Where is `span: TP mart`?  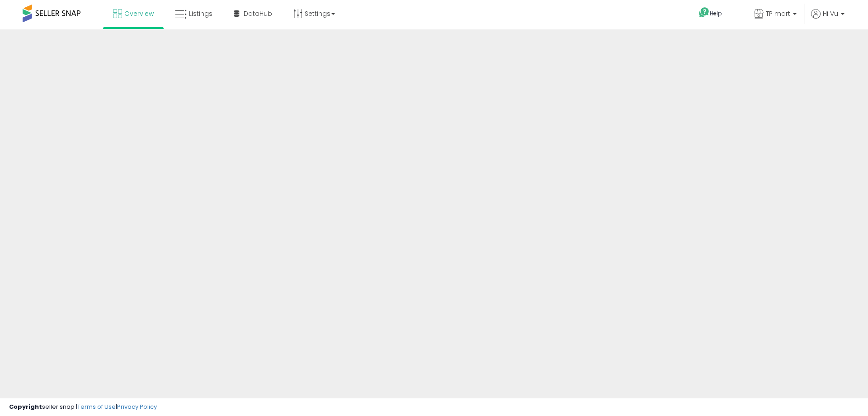
span: TP mart is located at coordinates (778, 13).